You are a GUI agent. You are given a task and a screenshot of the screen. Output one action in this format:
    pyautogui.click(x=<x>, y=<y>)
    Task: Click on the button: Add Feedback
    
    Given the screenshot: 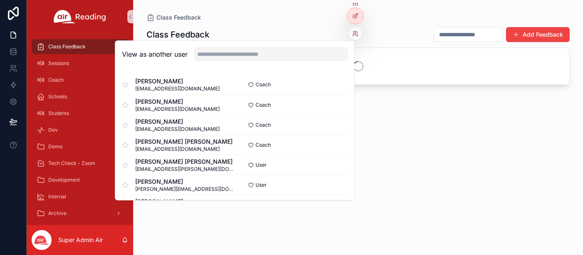 What is the action you would take?
    pyautogui.click(x=538, y=35)
    